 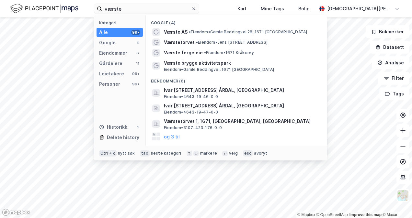 I want to click on div: Eiendommer, so click(x=113, y=53).